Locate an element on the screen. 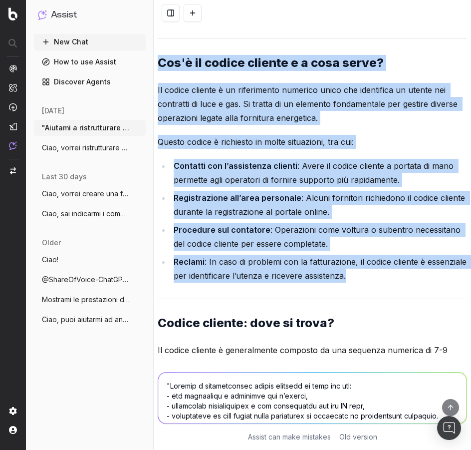  p: Il codice cliente è generalmente composto da una sequenza numerica di 7-9 cifre, a seconda del fo... is located at coordinates (313, 364).